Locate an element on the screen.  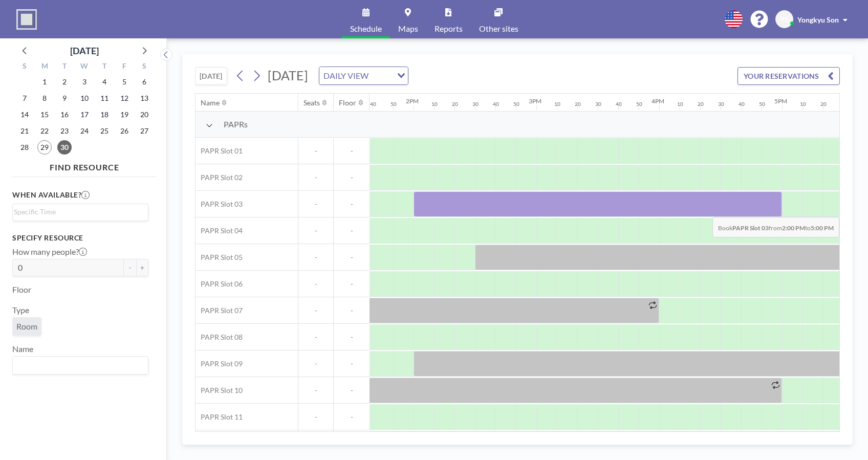
button: YOUR RESERVATIONS is located at coordinates (788, 76).